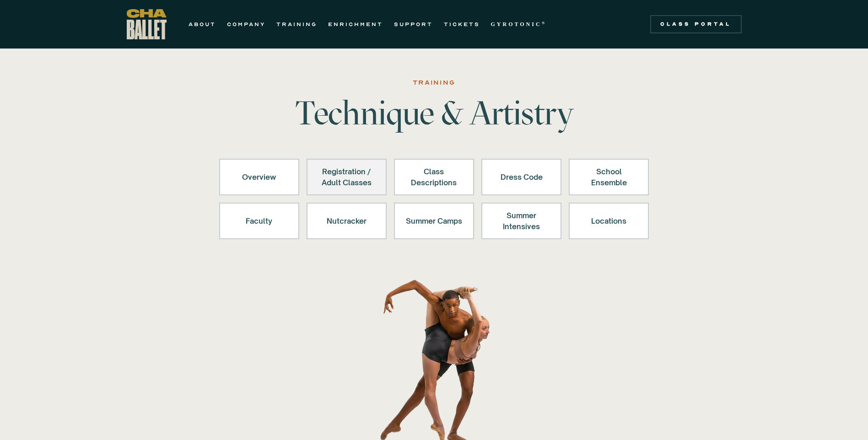 The height and width of the screenshot is (440, 868). I want to click on a: COMPANY, so click(246, 24).